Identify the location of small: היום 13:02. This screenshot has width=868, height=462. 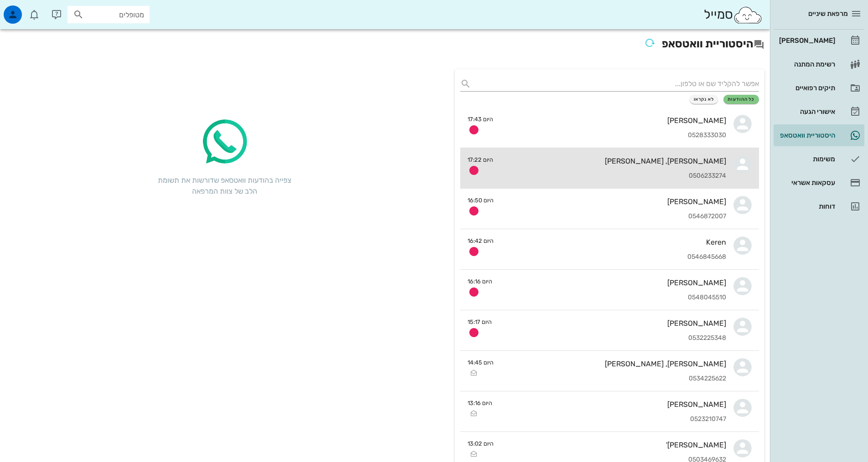
(480, 444).